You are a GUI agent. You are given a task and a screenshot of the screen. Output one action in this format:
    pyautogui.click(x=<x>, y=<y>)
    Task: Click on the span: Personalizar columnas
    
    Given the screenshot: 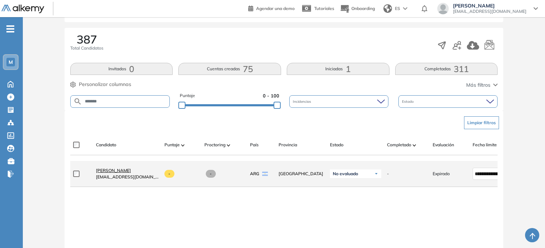 What is the action you would take?
    pyautogui.click(x=105, y=84)
    